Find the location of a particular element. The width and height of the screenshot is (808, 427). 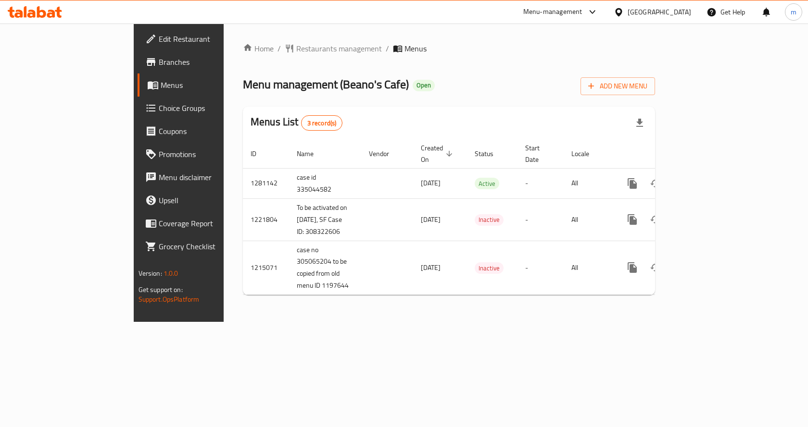

a: Promotions is located at coordinates (203, 154).